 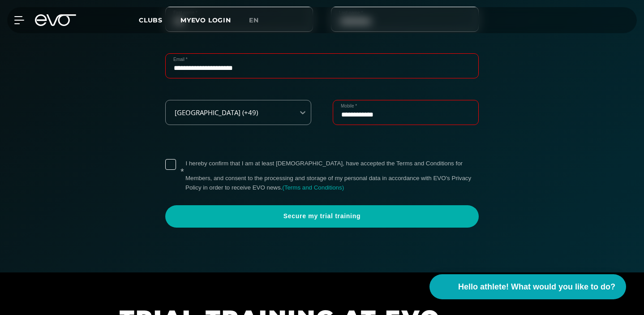 What do you see at coordinates (259, 20) in the screenshot?
I see `a: en` at bounding box center [259, 20].